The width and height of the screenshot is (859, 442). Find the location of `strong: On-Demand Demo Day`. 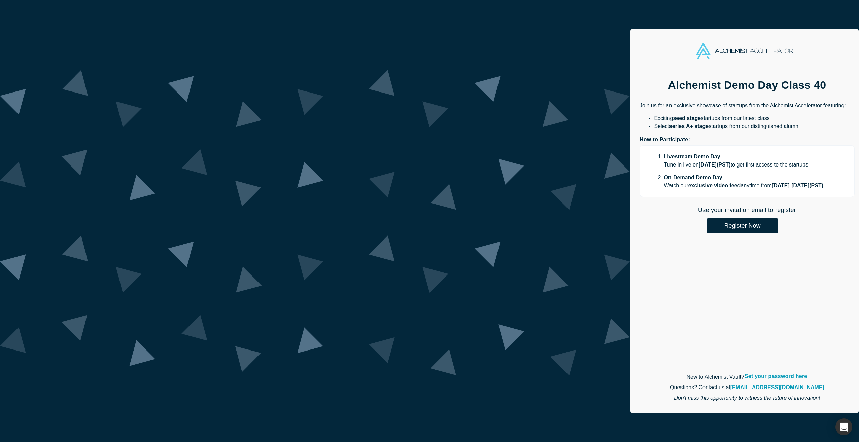

strong: On-Demand Demo Day is located at coordinates (693, 177).